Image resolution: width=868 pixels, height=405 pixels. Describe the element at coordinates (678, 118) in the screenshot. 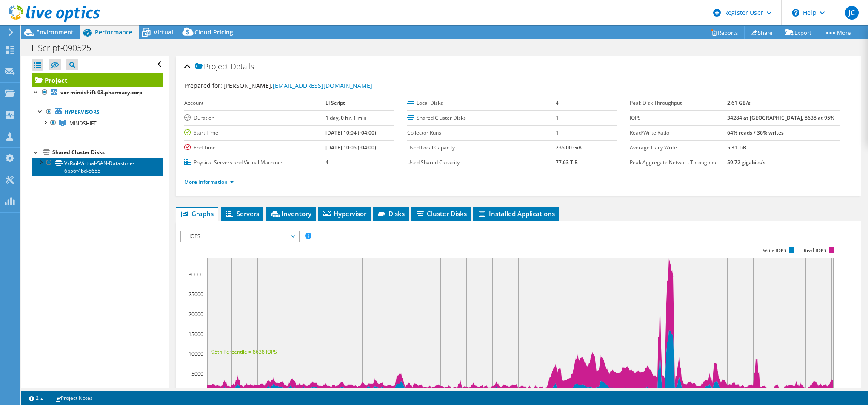

I see `label: IOPS` at that location.